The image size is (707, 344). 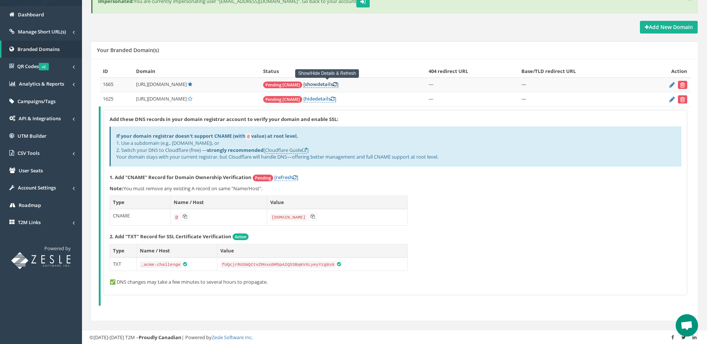 What do you see at coordinates (37, 101) in the screenshot?
I see `span: Campaigns/Tags` at bounding box center [37, 101].